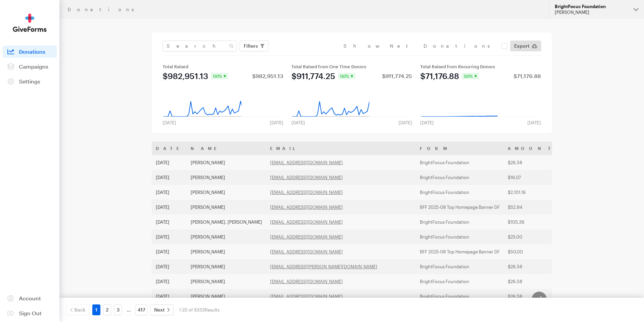 The height and width of the screenshot is (322, 644). Describe the element at coordinates (30, 312) in the screenshot. I see `span: Sign Out` at that location.